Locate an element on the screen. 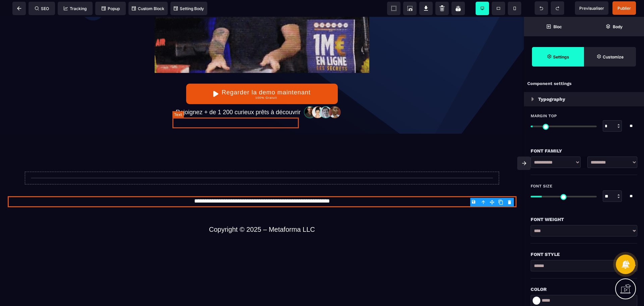  span: Settings is located at coordinates (558, 57).